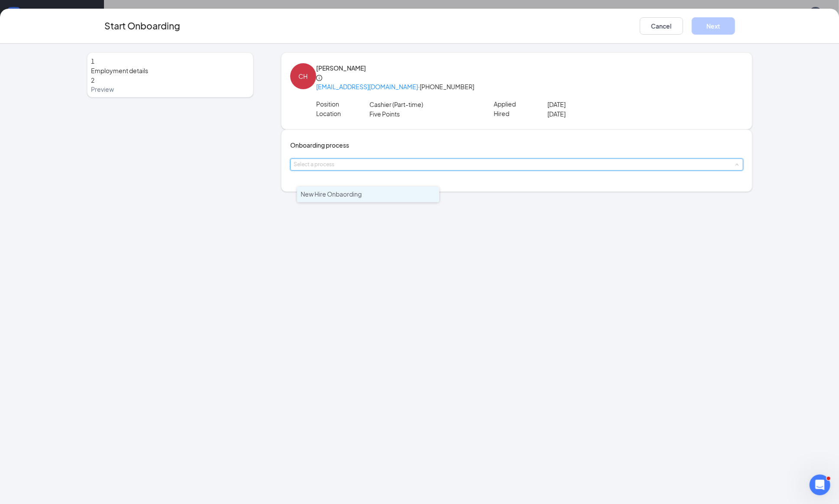 The width and height of the screenshot is (839, 504). Describe the element at coordinates (520, 104) in the screenshot. I see `p: Applied` at that location.